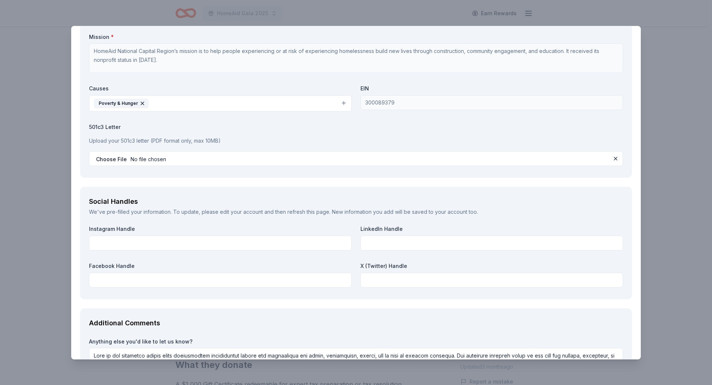  I want to click on label: LinkedIn Handle, so click(492, 229).